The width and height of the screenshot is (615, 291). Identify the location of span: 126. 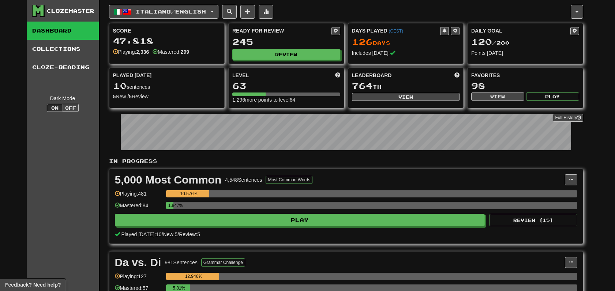
(362, 42).